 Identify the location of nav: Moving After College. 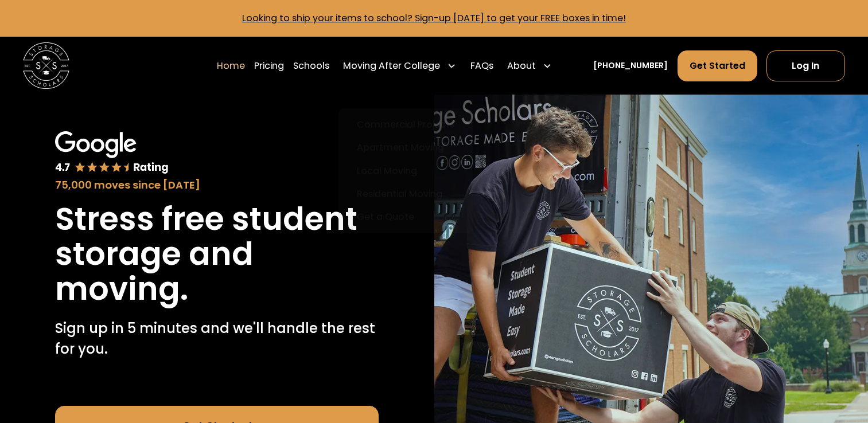
(406, 170).